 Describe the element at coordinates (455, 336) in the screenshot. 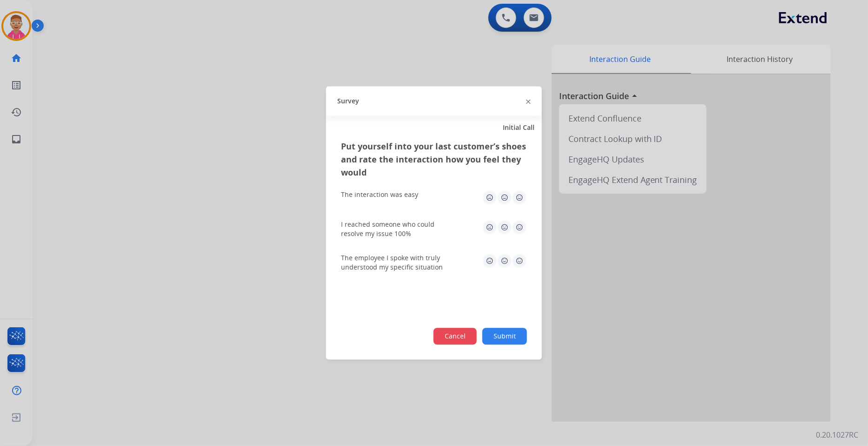

I see `button: Cancel` at that location.